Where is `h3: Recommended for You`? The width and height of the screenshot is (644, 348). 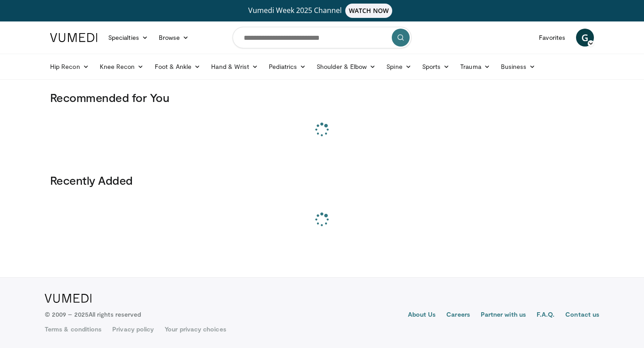 h3: Recommended for You is located at coordinates (322, 98).